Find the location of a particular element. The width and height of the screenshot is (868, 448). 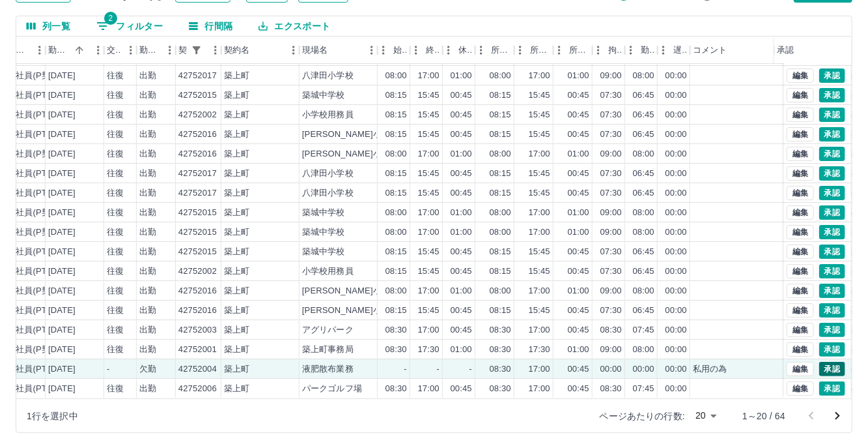

div: 勤務日 is located at coordinates (74, 51).